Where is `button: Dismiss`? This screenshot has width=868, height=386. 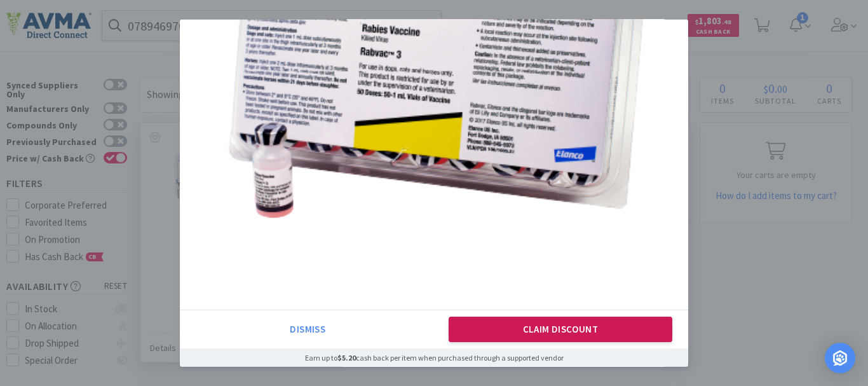
button: Dismiss is located at coordinates (308, 329).